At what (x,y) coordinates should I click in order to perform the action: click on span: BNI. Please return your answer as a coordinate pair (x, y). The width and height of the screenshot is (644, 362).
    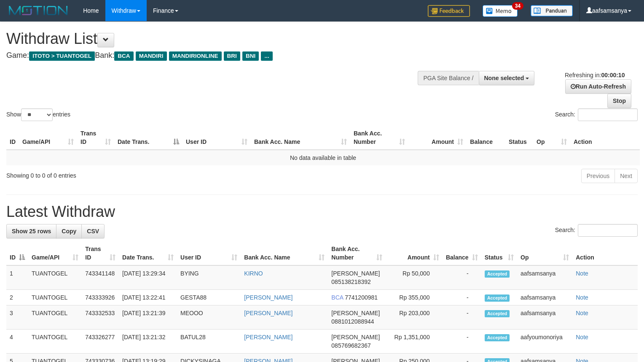
    Looking at the image, I should click on (251, 56).